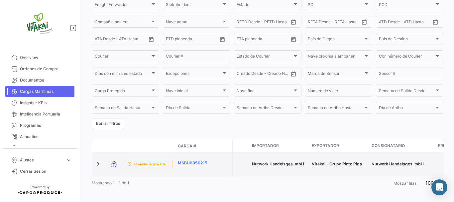 This screenshot has height=202, width=454. What do you see at coordinates (389, 146) in the screenshot?
I see `span: Consignatario` at bounding box center [389, 146].